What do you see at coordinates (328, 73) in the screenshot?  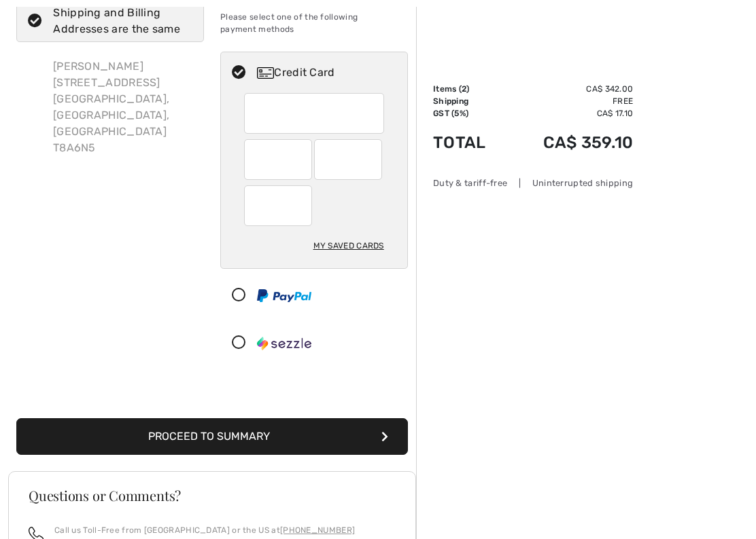 I see `div: Credit Card` at bounding box center [328, 73].